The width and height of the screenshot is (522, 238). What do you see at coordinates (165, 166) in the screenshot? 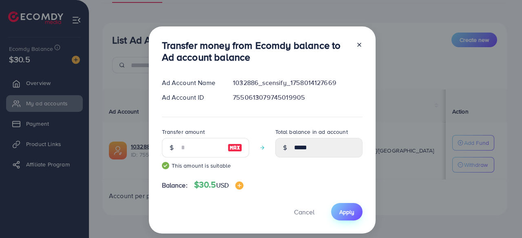
I see `img: guide` at bounding box center [165, 166].